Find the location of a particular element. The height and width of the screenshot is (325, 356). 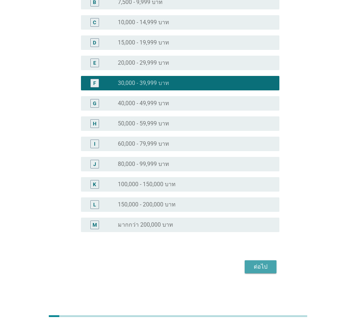

div: ต่อไป is located at coordinates (261, 267).